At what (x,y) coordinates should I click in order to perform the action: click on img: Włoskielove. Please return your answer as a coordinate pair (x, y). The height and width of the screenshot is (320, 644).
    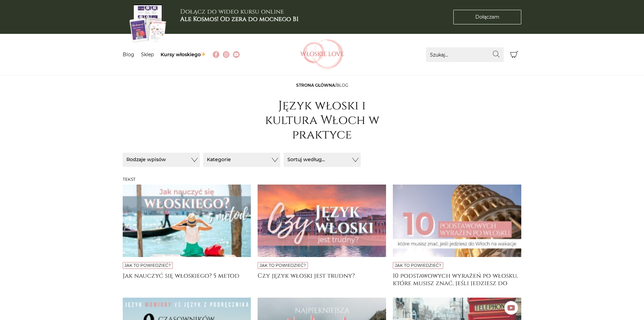
    Looking at the image, I should click on (322, 54).